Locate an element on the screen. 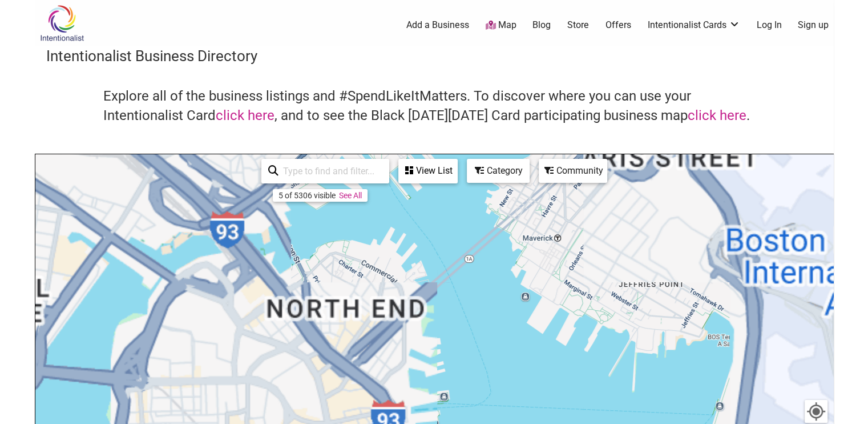 The image size is (868, 424). input: Type to find and filter... is located at coordinates (331, 171).